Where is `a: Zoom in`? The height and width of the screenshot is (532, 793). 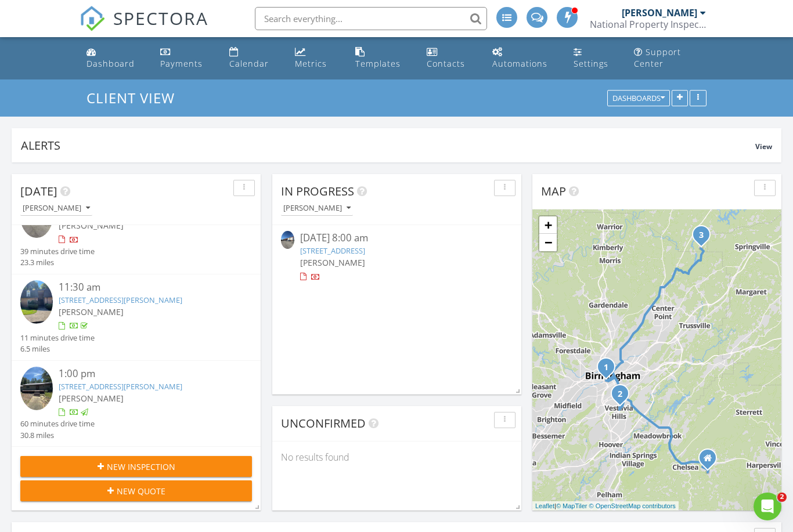
a: Zoom in is located at coordinates (549, 225).